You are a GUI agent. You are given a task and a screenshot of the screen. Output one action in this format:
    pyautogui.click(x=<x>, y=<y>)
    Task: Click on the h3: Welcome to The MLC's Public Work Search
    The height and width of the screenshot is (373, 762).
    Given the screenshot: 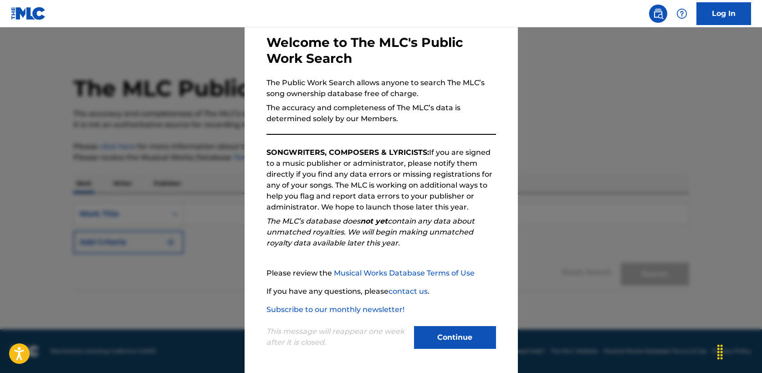 What is the action you would take?
    pyautogui.click(x=381, y=51)
    